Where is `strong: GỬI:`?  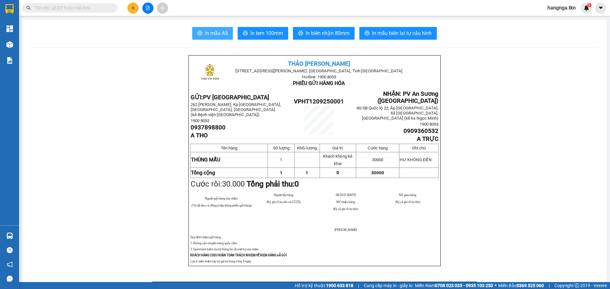
strong: GỬI: is located at coordinates (230, 97).